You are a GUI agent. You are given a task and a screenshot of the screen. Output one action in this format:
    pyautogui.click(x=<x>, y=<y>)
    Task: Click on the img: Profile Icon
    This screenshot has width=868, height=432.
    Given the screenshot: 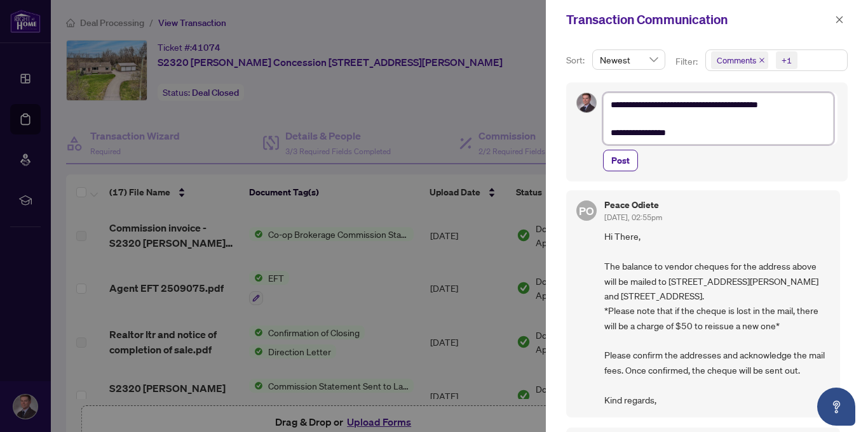 What is the action you would take?
    pyautogui.click(x=586, y=103)
    